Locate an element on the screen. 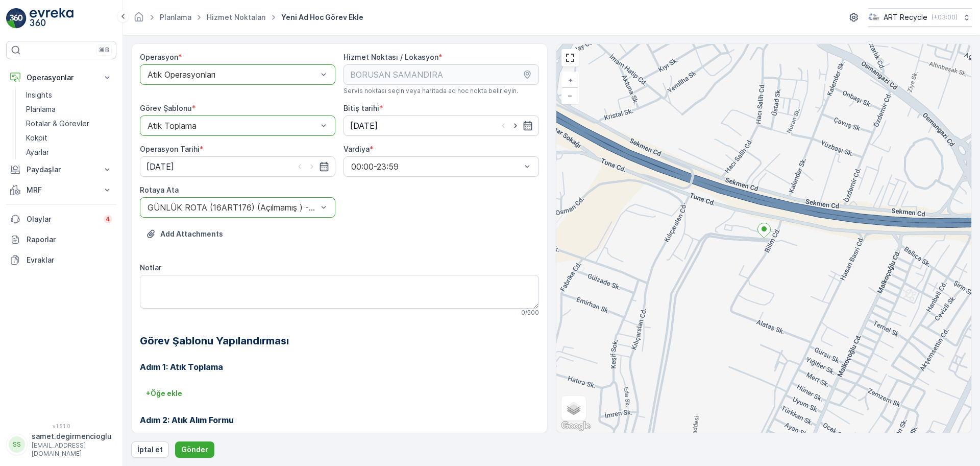 Image resolution: width=980 pixels, height=466 pixels. img: Google is located at coordinates (576, 425).